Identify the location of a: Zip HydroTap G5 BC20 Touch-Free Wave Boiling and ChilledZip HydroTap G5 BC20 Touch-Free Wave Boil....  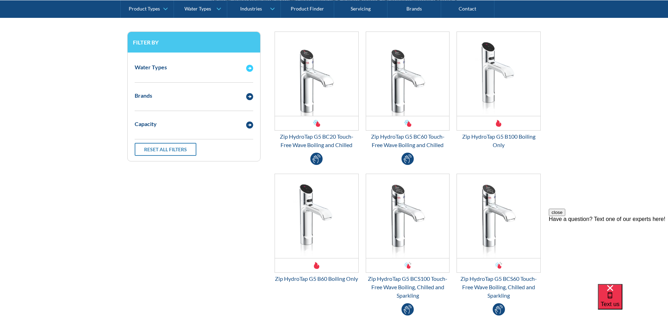
(317, 90).